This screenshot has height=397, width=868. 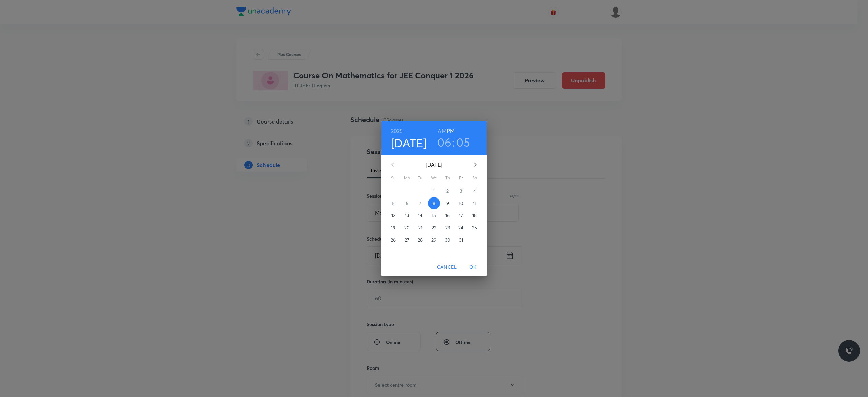 I want to click on p: 9, so click(x=448, y=203).